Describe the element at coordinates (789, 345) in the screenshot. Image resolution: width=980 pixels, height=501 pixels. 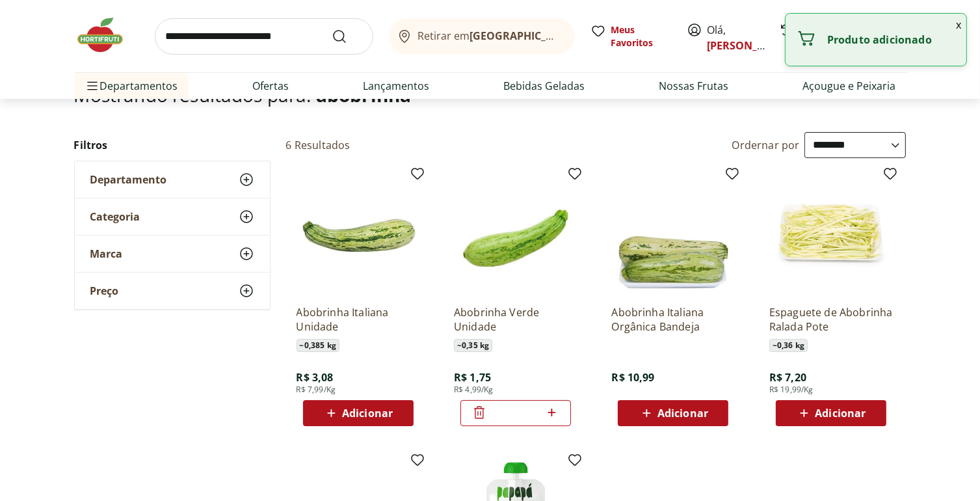
I see `span: ~ 0,36 kg` at that location.